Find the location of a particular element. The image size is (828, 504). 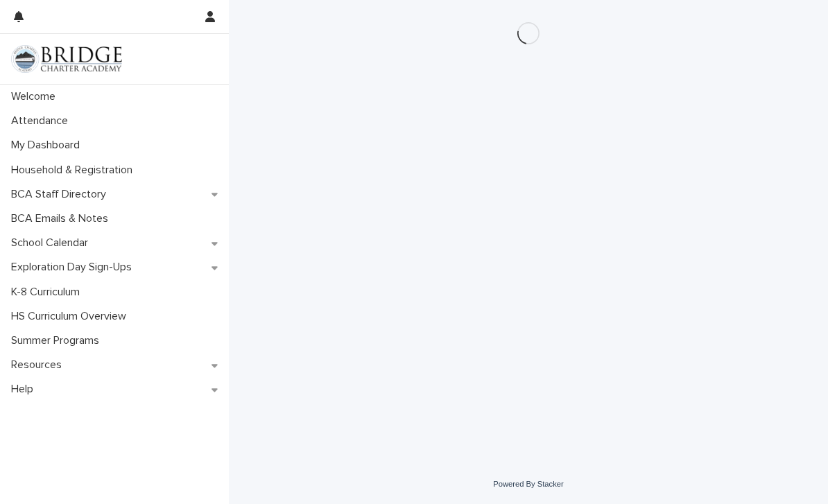

p: BCA Emails & Notes is located at coordinates (63, 218).